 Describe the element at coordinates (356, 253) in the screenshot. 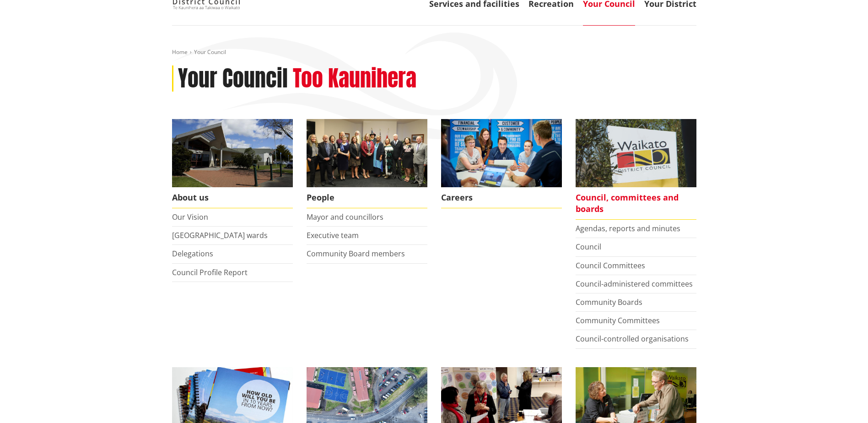

I see `a: Community Board members` at that location.